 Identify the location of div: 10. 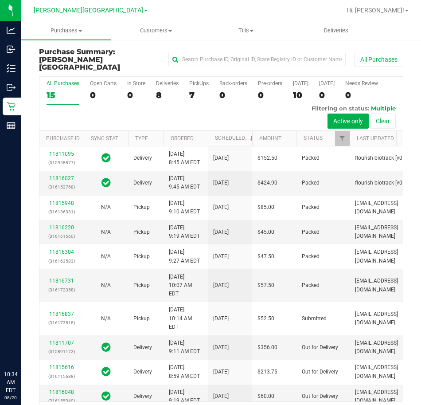
(300, 95).